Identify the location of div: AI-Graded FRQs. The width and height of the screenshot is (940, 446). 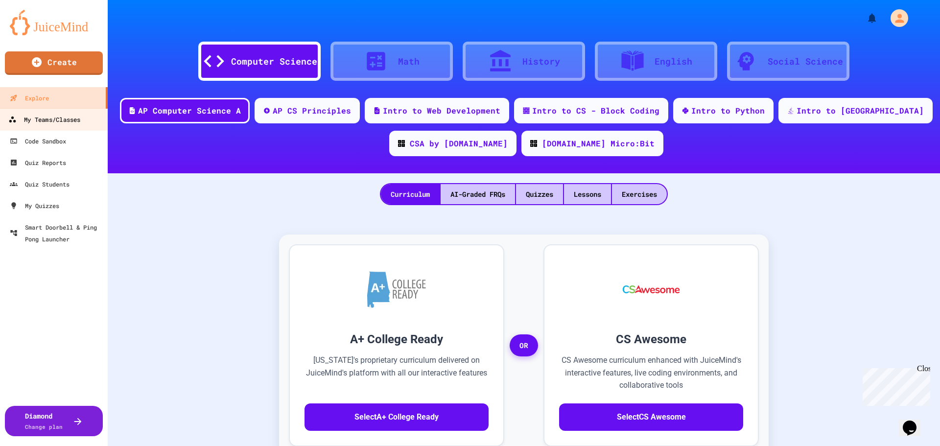
(478, 194).